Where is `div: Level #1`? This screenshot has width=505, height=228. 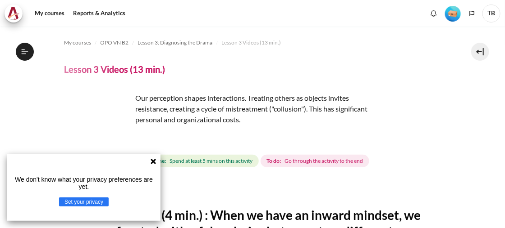
div: Level #1 is located at coordinates (452, 13).